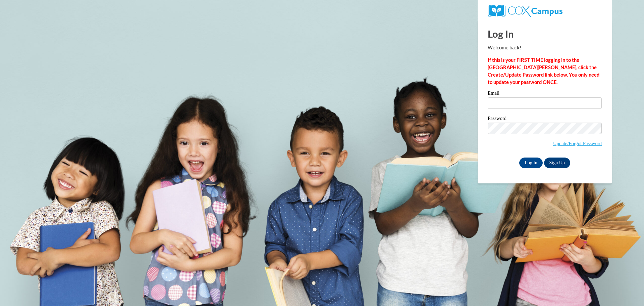 The image size is (644, 306). What do you see at coordinates (525, 10) in the screenshot?
I see `a: COX Campus` at bounding box center [525, 10].